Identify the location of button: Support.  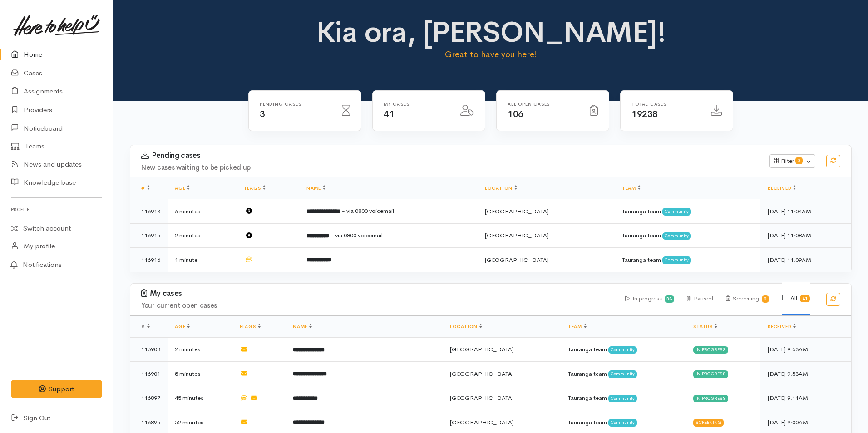
(56, 389).